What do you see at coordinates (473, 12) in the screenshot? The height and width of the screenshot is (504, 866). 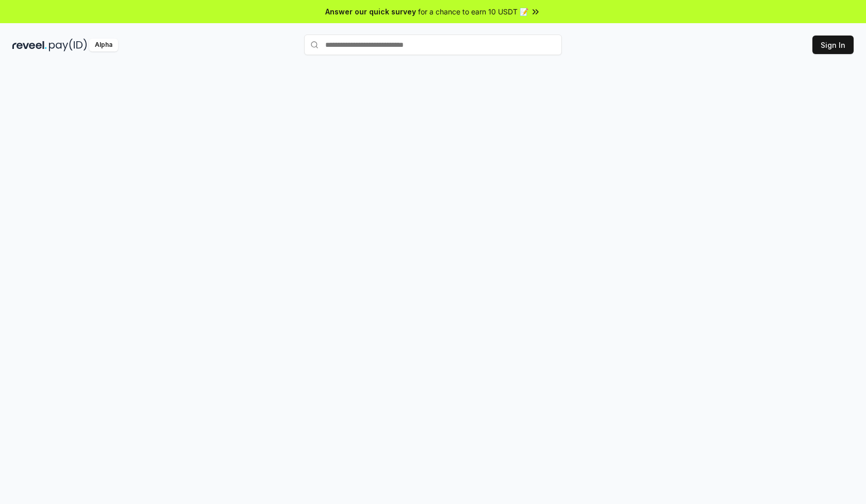 I see `span: for a chance to earn 10 USDT 📝` at bounding box center [473, 12].